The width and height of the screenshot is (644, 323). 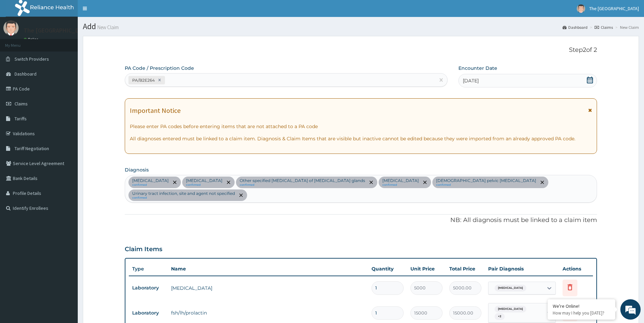 I want to click on th: Name, so click(x=268, y=269).